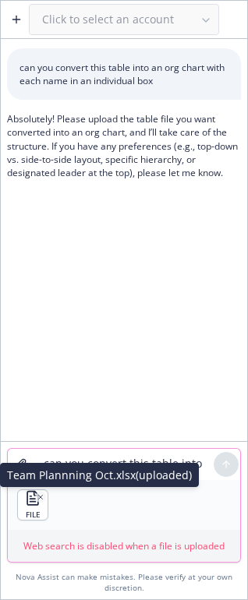  I want to click on button: Create a new chat, so click(16, 19).